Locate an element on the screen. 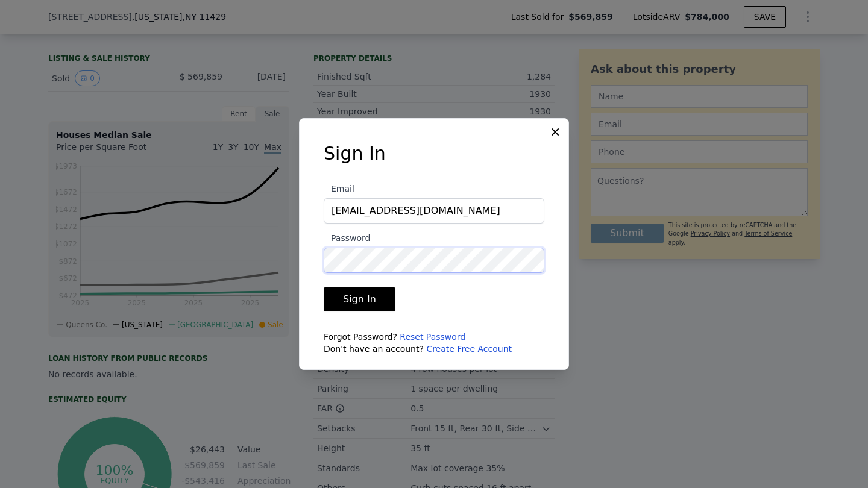 This screenshot has height=488, width=868. input: Password is located at coordinates (434, 260).